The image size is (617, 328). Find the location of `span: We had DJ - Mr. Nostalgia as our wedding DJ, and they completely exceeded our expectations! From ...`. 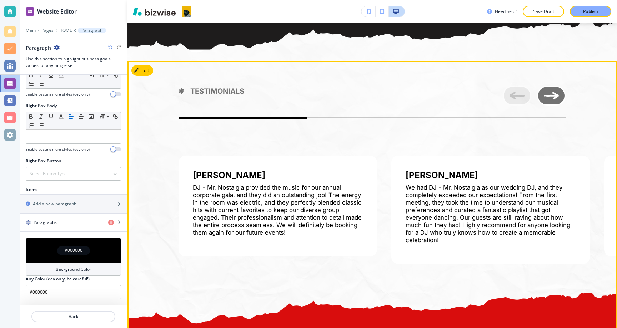

span: We had DJ - Mr. Nostalgia as our wedding DJ, and they completely exceeded our expectations! From ... is located at coordinates (489, 213).